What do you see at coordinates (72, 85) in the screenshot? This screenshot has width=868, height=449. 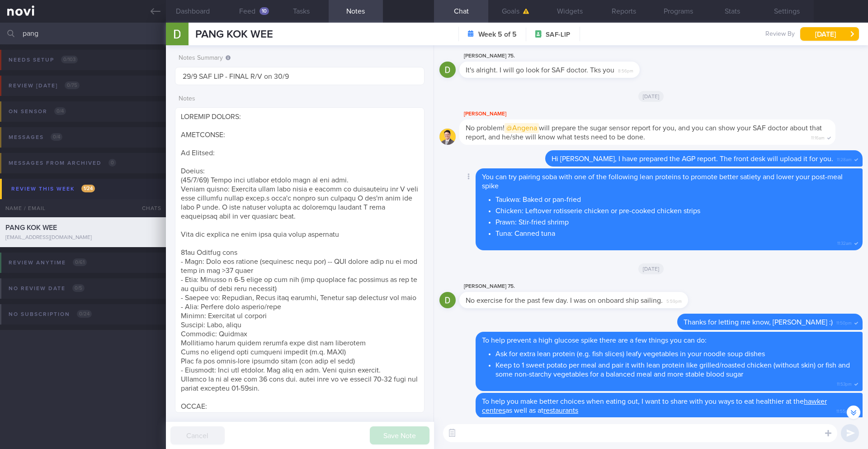 I see `span: 0 / 75` at bounding box center [72, 85].